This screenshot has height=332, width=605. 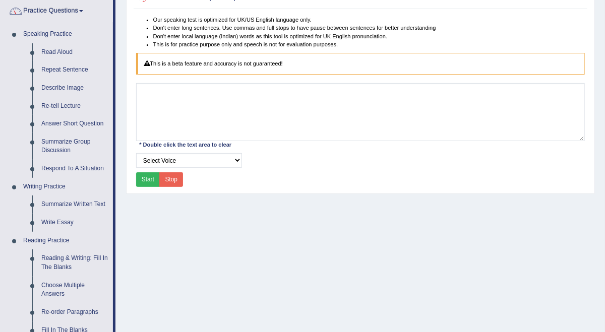 I want to click on a: Summarize Group Discussion, so click(x=75, y=146).